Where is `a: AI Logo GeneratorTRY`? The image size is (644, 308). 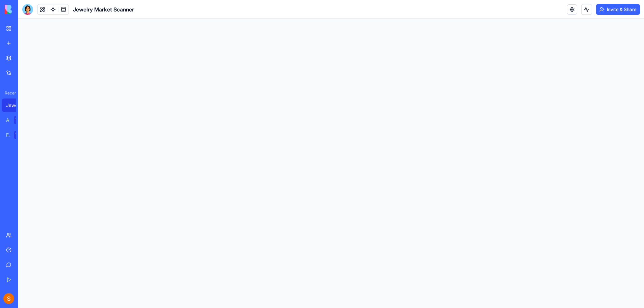
a: AI Logo GeneratorTRY is located at coordinates (15, 120).